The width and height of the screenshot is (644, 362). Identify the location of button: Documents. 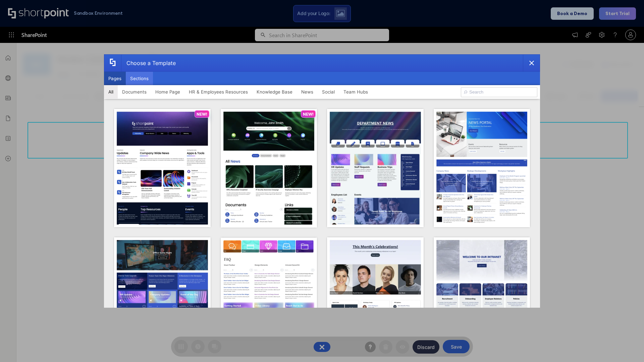
(134, 92).